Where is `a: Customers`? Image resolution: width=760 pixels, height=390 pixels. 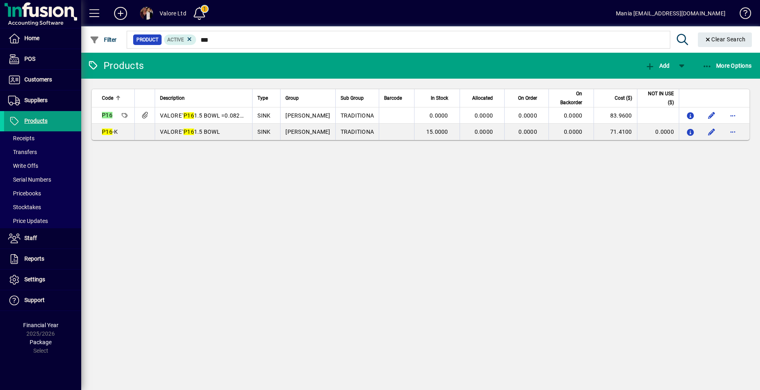 a: Customers is located at coordinates (43, 80).